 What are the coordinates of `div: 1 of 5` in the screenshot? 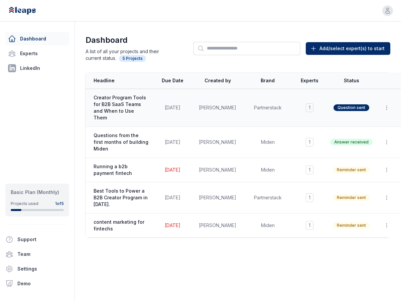 It's located at (59, 203).